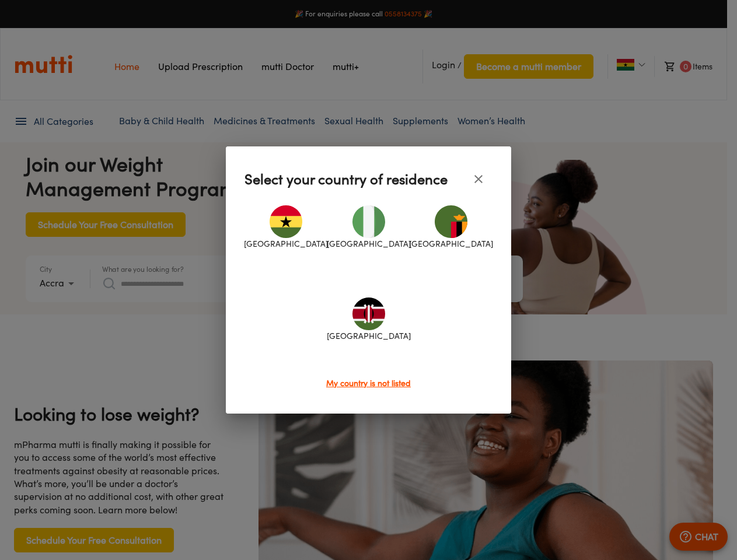 The image size is (737, 560). What do you see at coordinates (368, 314) in the screenshot?
I see `img: Kenya` at bounding box center [368, 314].